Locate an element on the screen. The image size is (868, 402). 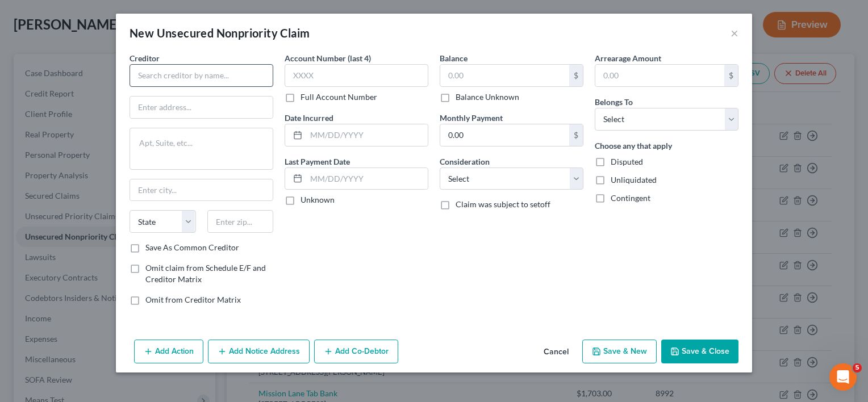
input: Enter zip... is located at coordinates (240, 221).